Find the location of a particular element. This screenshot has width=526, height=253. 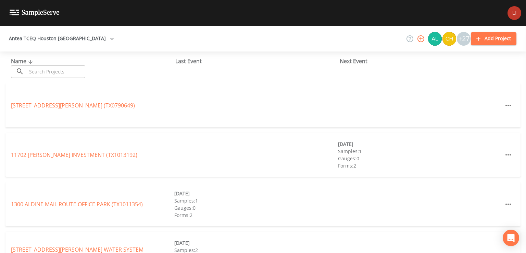

div: Last Event is located at coordinates (258, 61).